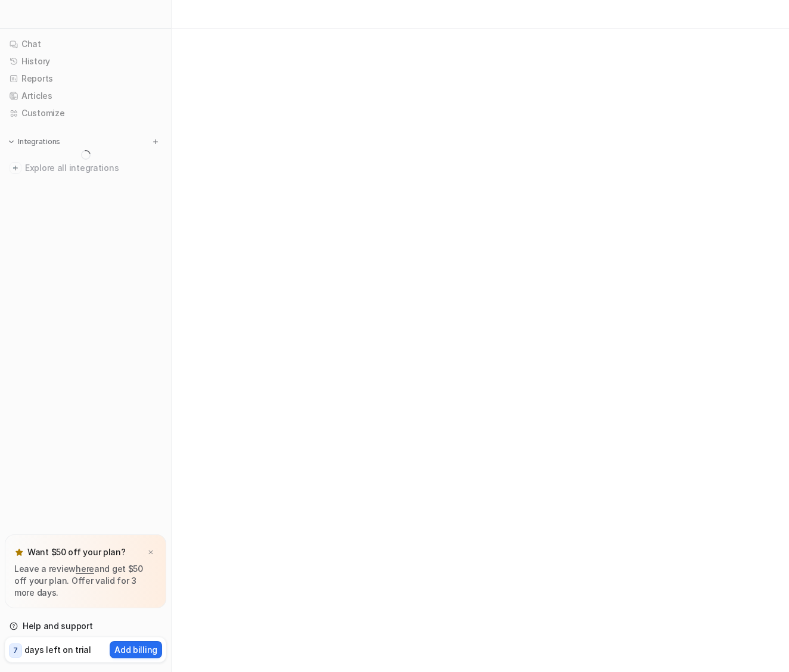 Image resolution: width=789 pixels, height=672 pixels. What do you see at coordinates (15, 651) in the screenshot?
I see `p: 7` at bounding box center [15, 651].